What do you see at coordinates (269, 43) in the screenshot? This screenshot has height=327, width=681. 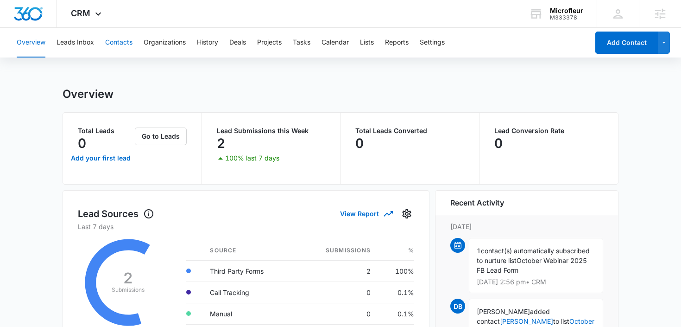 I see `button: Projects` at bounding box center [269, 43].